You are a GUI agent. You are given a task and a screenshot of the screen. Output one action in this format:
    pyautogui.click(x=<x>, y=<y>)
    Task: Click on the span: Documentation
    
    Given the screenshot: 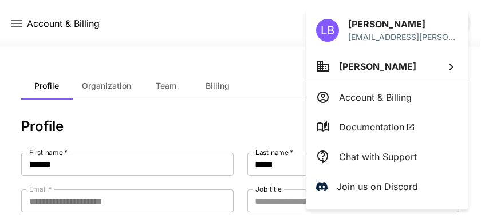 What is the action you would take?
    pyautogui.click(x=376, y=127)
    